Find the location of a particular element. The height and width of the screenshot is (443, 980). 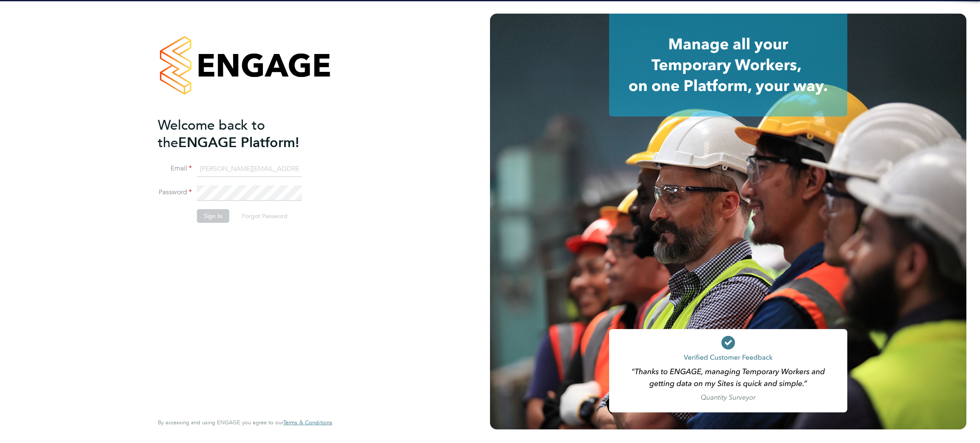

label: Email is located at coordinates (175, 168).